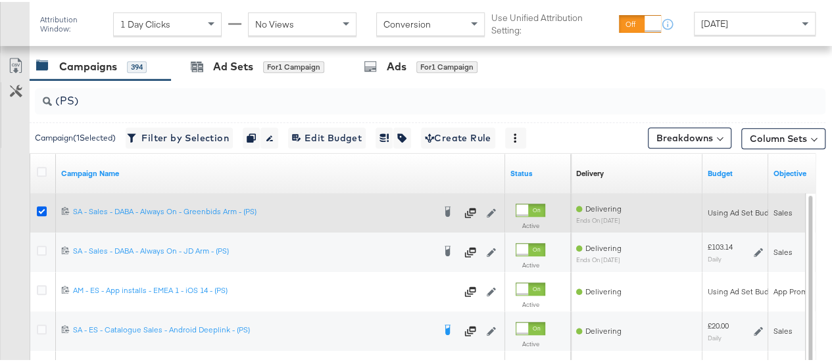 The width and height of the screenshot is (832, 362). I want to click on div: £20.00, so click(718, 324).